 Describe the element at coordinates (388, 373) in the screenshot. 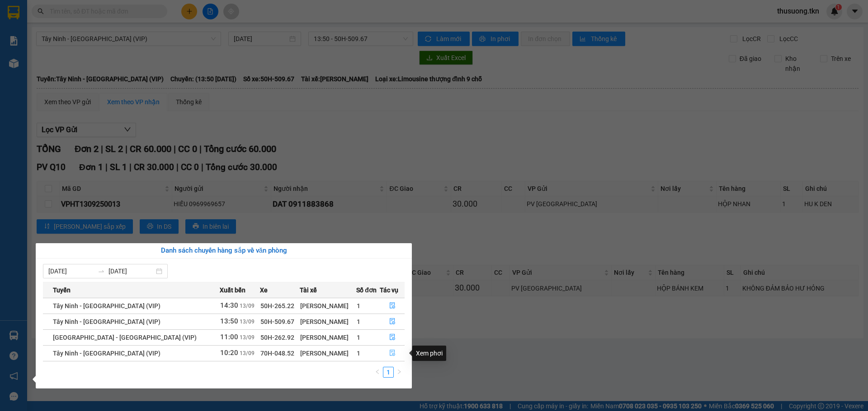

I see `a: 1` at that location.